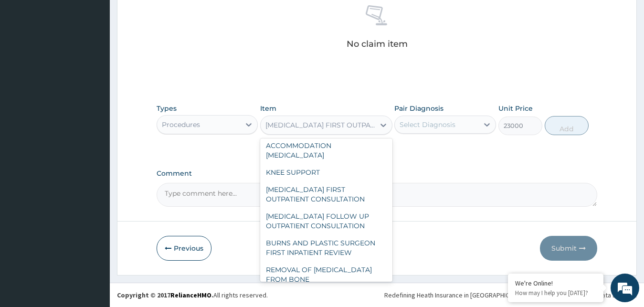  I want to click on strong: Copyright © 2017 ., so click(165, 295).